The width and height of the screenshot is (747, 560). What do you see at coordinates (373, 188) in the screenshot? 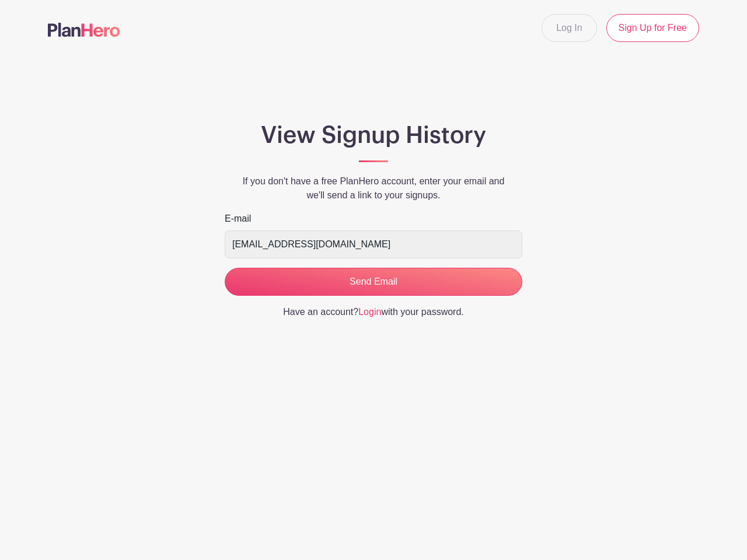
I see `p: If you don't have a free PlanHero account, enter your email and we'll send a link to your signups.` at bounding box center [373, 188].